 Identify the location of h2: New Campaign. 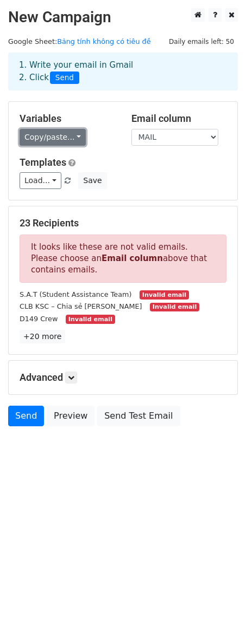
(123, 17).